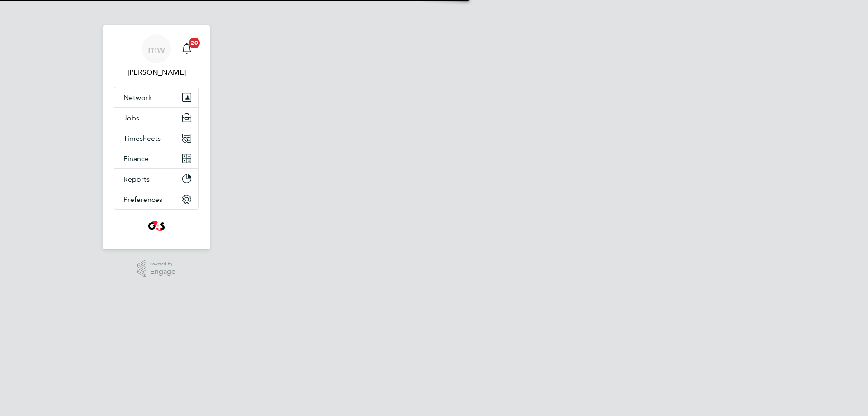 This screenshot has height=416, width=868. Describe the element at coordinates (131, 118) in the screenshot. I see `span: Jobs` at that location.